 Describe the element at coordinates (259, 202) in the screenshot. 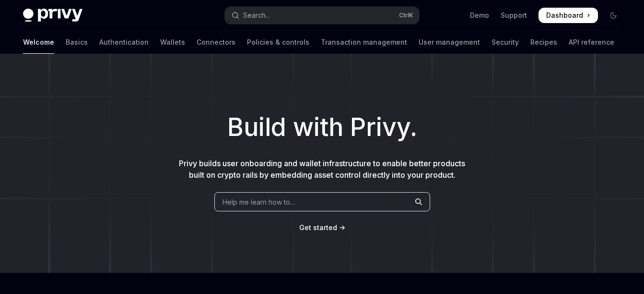

I see `span: Help me learn how to…` at that location.